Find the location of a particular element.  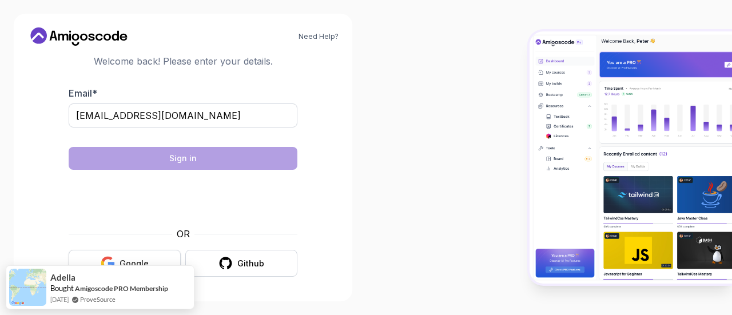

a: Amigoscode PRO Membership is located at coordinates (121, 288).